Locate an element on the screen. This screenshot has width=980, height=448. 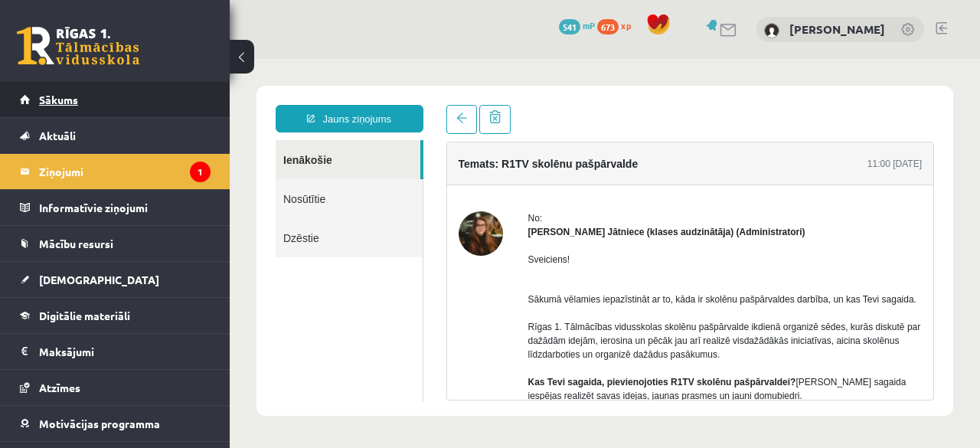
p: Sākumā vēlamies iepazīstināt ar to, kāda ir skolēnu pašpārvaldes darbība, un kas Tevi sagaida. Rī... is located at coordinates (495, 295).